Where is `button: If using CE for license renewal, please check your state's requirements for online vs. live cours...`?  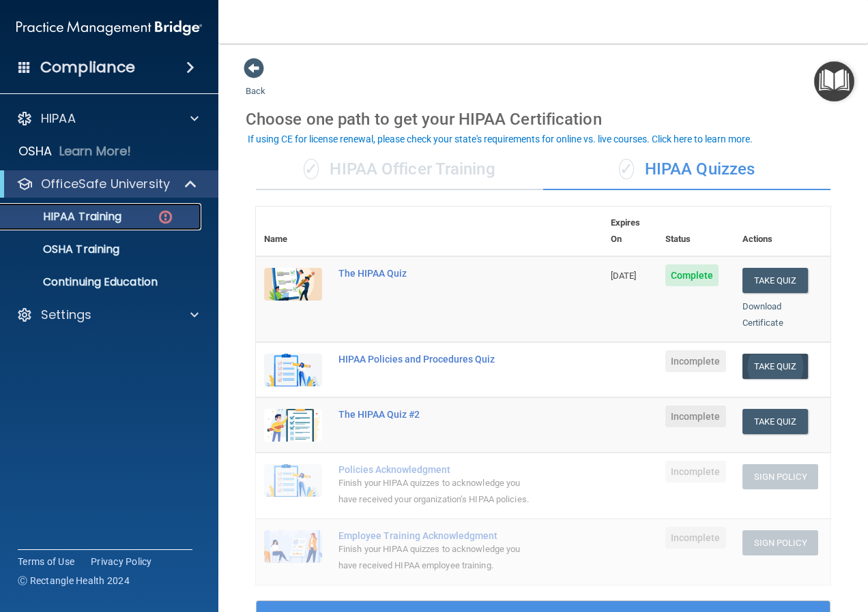 button: If using CE for license renewal, please check your state's requirements for online vs. live cours... is located at coordinates (500, 139).